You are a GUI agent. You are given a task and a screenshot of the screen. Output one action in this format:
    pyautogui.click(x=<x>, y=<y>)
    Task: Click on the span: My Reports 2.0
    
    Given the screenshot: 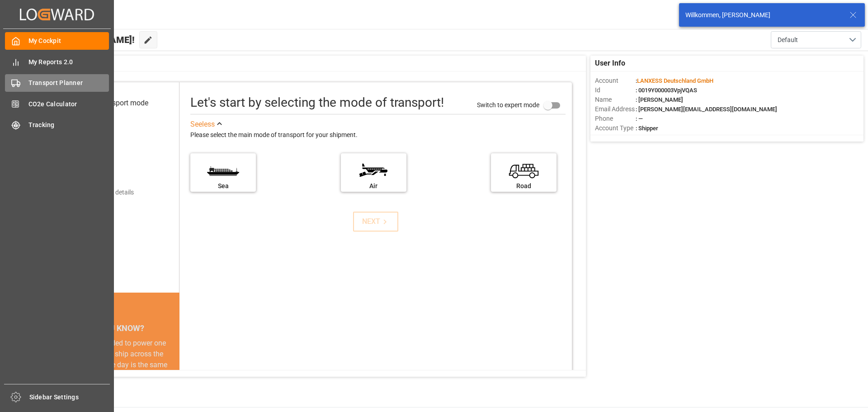 What is the action you would take?
    pyautogui.click(x=68, y=62)
    